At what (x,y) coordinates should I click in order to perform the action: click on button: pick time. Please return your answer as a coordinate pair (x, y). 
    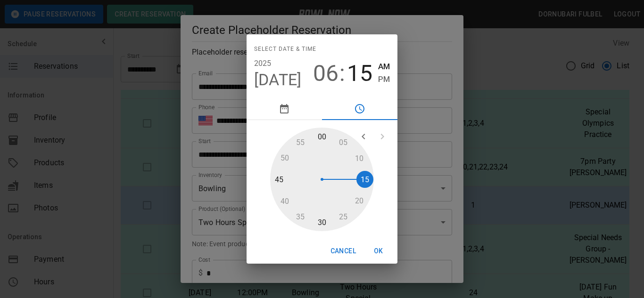
    Looking at the image, I should click on (360, 109).